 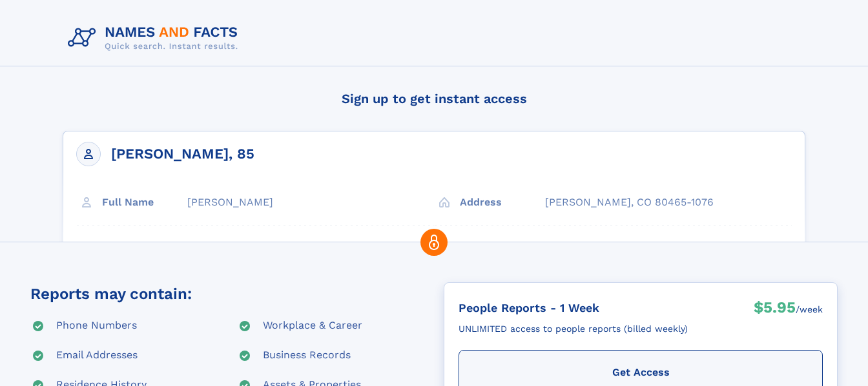 I want to click on h4: Sign up to get instant access, so click(x=434, y=99).